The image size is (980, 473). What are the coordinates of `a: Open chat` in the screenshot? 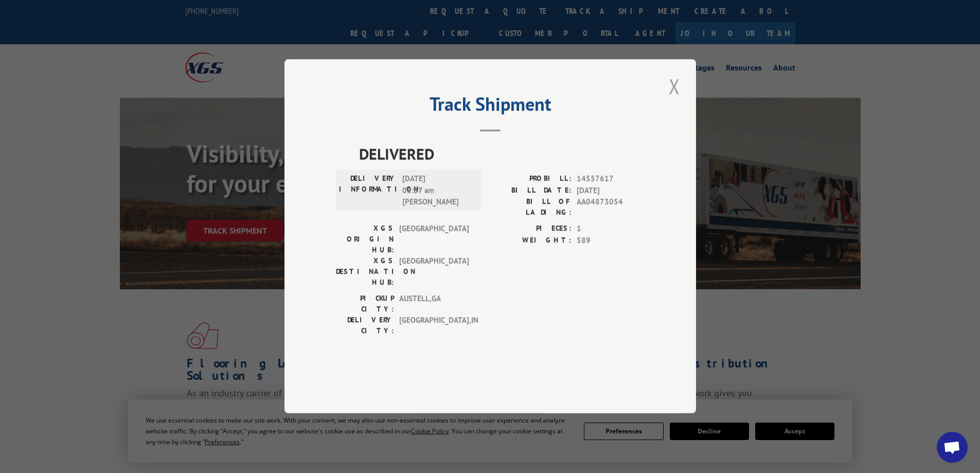 It's located at (952, 447).